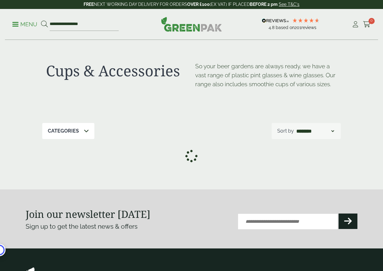 The height and width of the screenshot is (271, 383). I want to click on h1: Cups & Accessories, so click(117, 71).